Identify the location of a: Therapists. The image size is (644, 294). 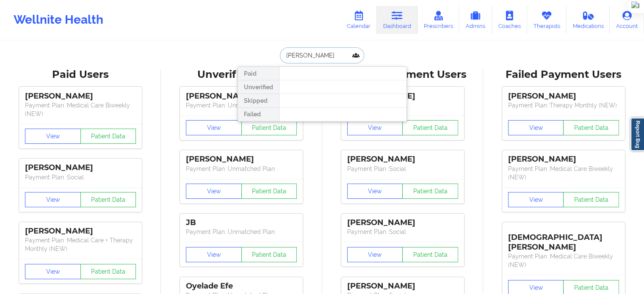
(546, 20).